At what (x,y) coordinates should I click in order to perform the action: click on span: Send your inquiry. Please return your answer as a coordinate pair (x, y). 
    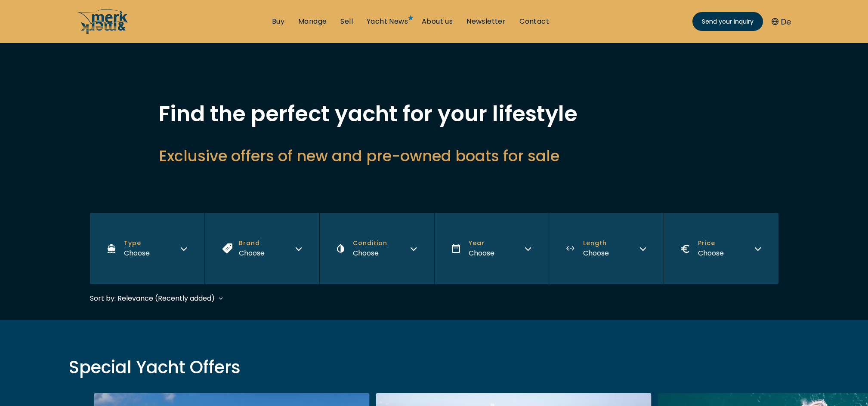
    Looking at the image, I should click on (728, 21).